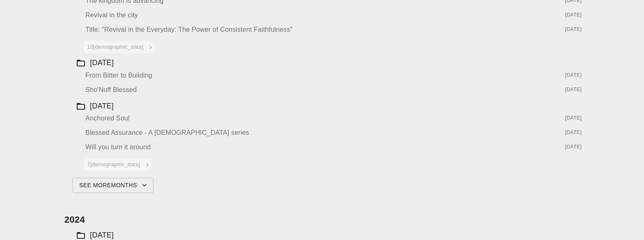  What do you see at coordinates (113, 185) in the screenshot?
I see `button: See Moremonths` at bounding box center [113, 185].